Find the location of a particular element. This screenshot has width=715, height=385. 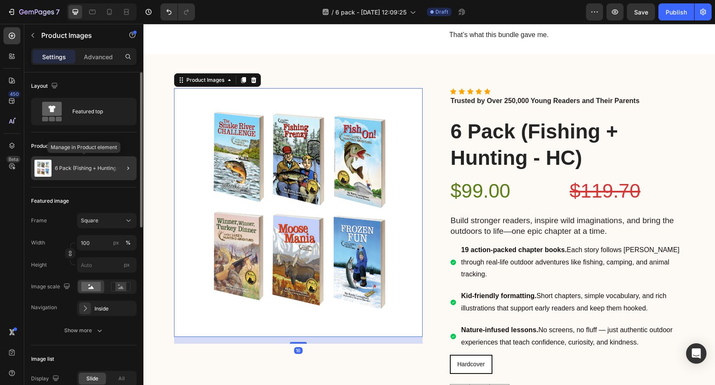

div: Undo/Redo is located at coordinates (177, 12).